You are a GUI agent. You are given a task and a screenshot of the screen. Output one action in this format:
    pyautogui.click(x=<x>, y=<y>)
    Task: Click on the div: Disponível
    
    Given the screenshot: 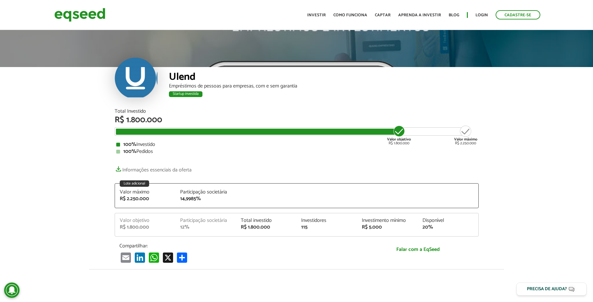 What is the action you would take?
    pyautogui.click(x=448, y=221)
    